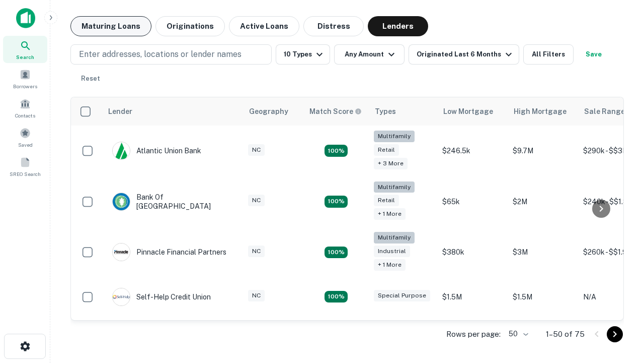  What do you see at coordinates (25, 86) in the screenshot?
I see `span: Borrowers` at bounding box center [25, 86].